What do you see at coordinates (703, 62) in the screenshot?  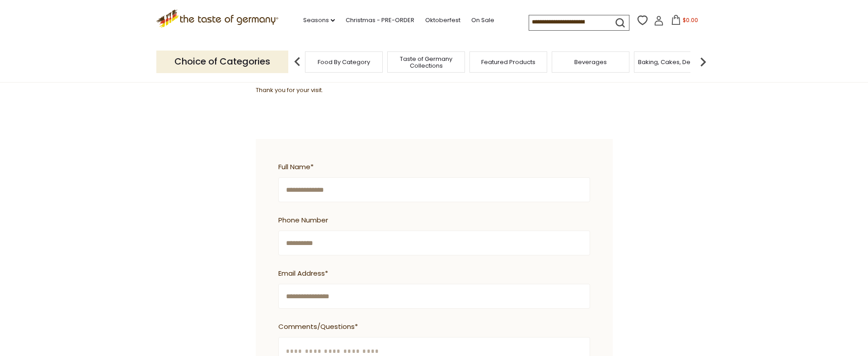 I see `img: next arrow` at bounding box center [703, 62].